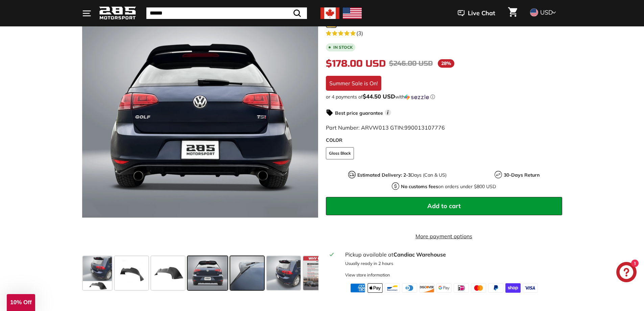  What do you see at coordinates (444, 288) in the screenshot?
I see `img: google_pay` at bounding box center [444, 288].